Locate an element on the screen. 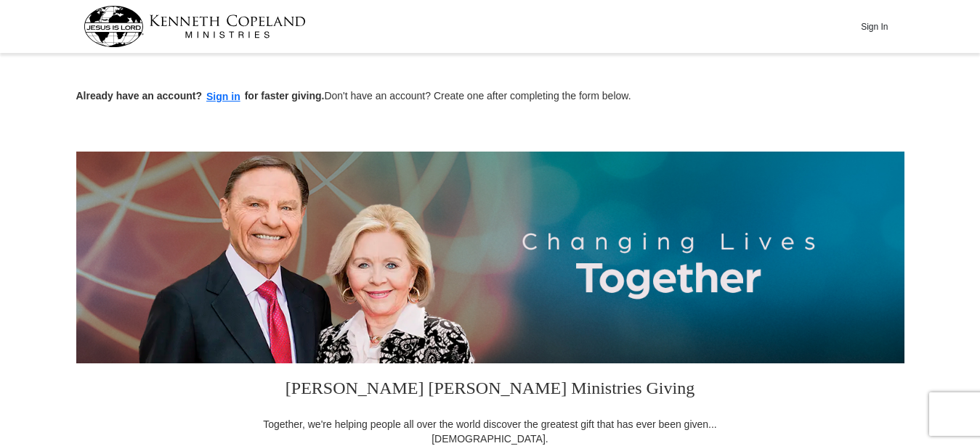 The image size is (980, 446). button: Sign in is located at coordinates (223, 96).